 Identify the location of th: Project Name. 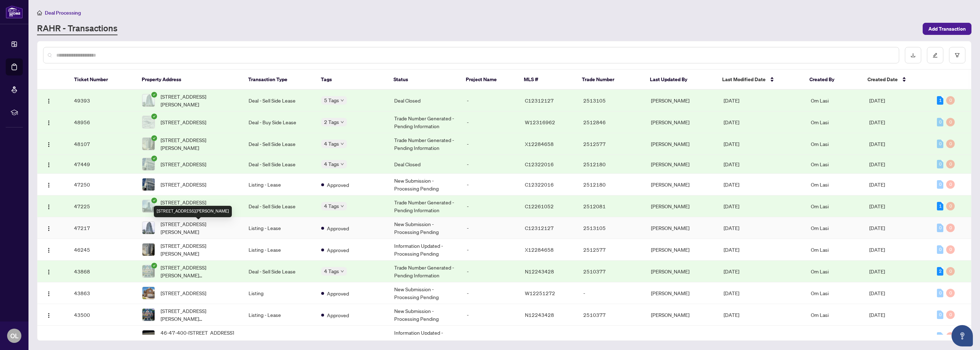
(489, 80).